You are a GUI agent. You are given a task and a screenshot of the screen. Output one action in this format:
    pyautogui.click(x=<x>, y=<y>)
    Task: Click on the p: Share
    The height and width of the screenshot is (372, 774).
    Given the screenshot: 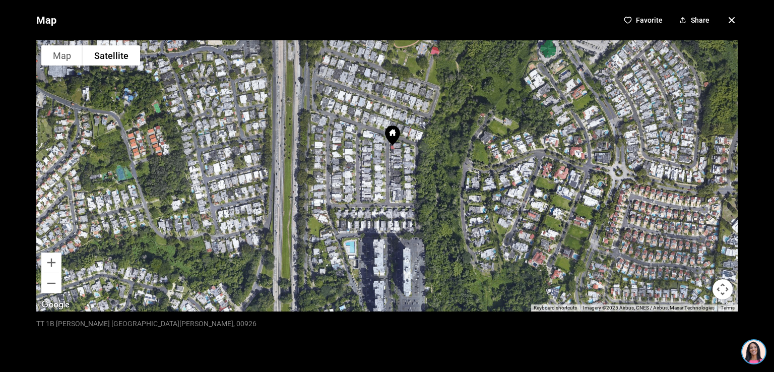 What is the action you would take?
    pyautogui.click(x=700, y=20)
    